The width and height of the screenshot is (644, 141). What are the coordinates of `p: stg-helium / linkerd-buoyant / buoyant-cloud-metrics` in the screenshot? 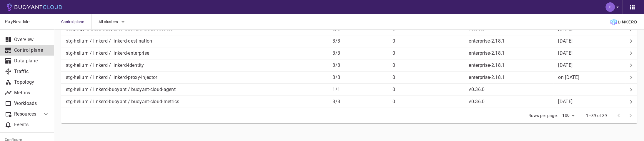 It's located at (197, 102).